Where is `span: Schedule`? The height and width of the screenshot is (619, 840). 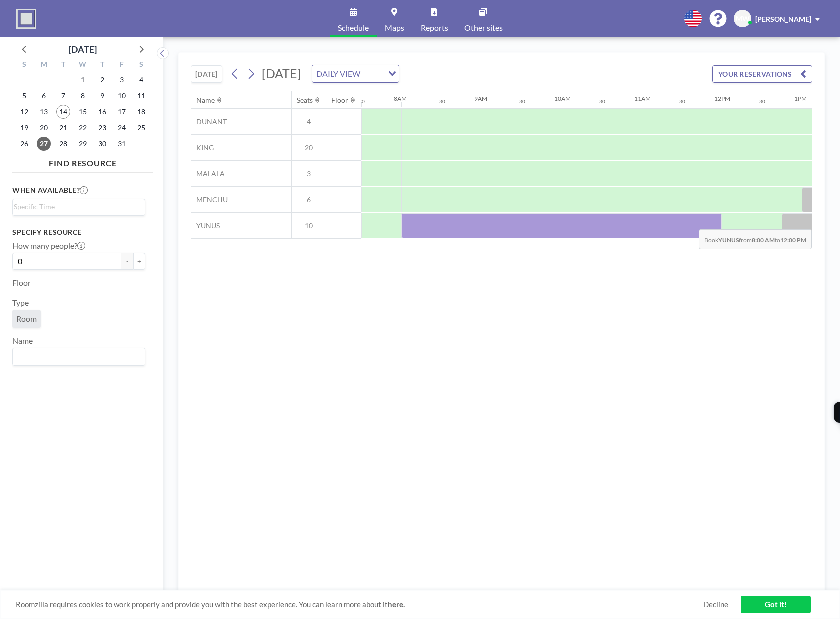 span: Schedule is located at coordinates (353, 28).